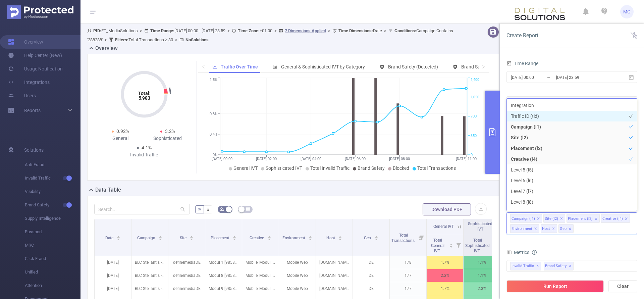  I want to click on span: 4.1%, so click(147, 148).